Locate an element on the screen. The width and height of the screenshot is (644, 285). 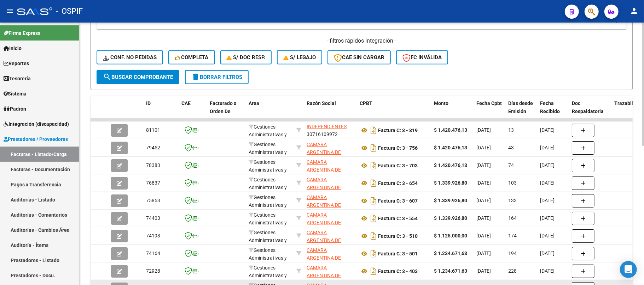
strong: $ 1.234.671,63 is located at coordinates (450, 272).